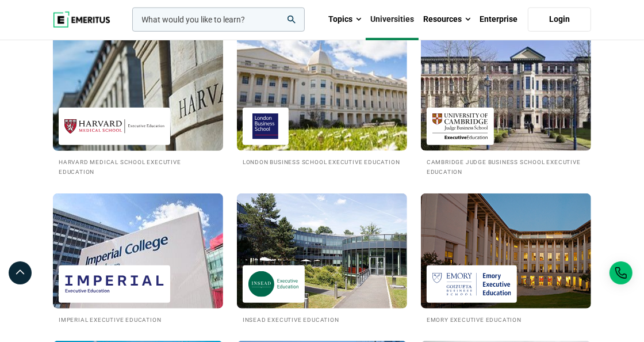 The width and height of the screenshot is (644, 342). I want to click on h2: Harvard Medical School Executive Education, so click(138, 166).